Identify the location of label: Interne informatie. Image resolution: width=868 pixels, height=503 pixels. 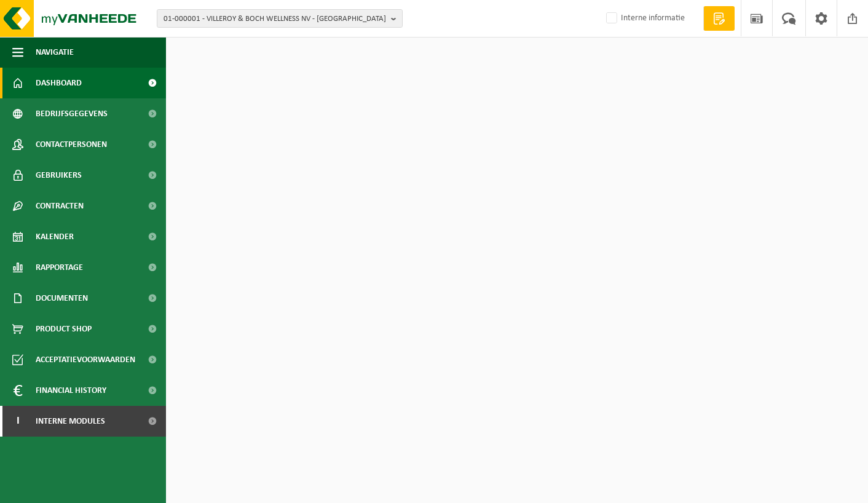
(644, 18).